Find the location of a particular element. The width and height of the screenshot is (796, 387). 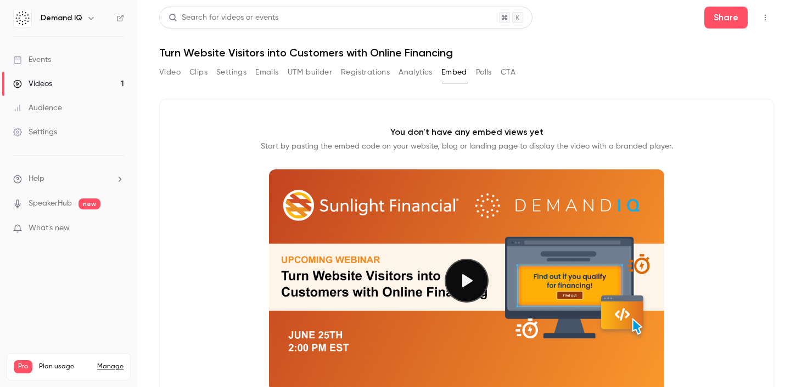

p: You don't have any embed views yet is located at coordinates (467, 132).